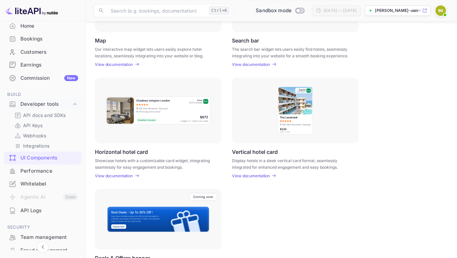 This screenshot has width=457, height=258. Describe the element at coordinates (36, 146) in the screenshot. I see `p: Integrations` at that location.